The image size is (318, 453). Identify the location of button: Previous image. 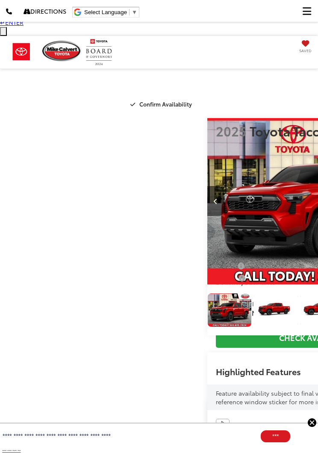
(216, 201).